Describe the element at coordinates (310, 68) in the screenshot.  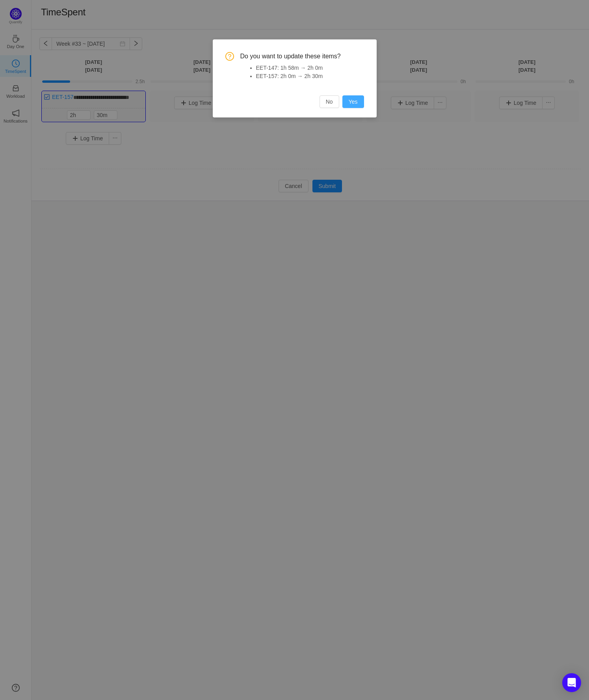
I see `li: EET-147: 1h 58m → 2h 0m` at that location.